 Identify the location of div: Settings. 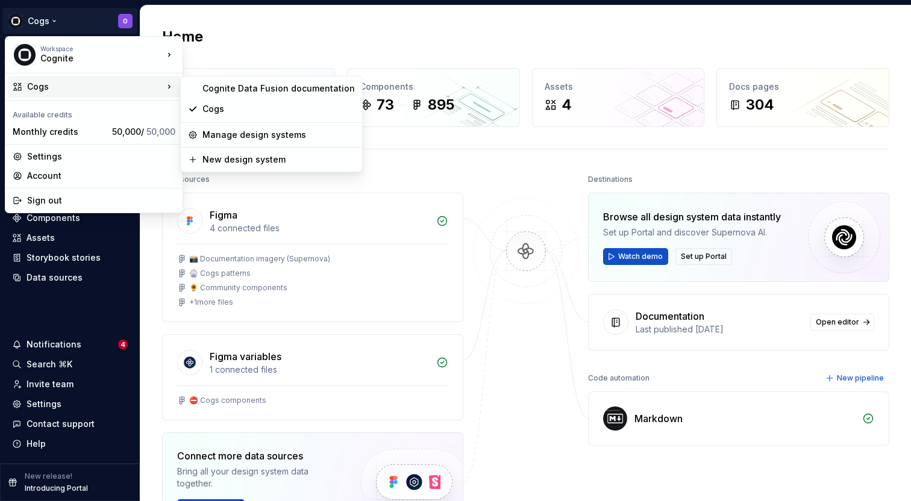
(101, 157).